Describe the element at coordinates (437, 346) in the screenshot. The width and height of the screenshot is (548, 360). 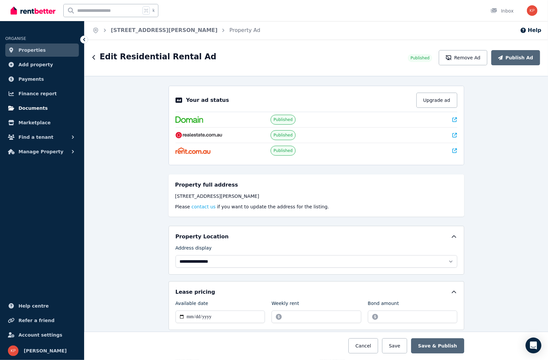
I see `button: Save & Publish` at that location.